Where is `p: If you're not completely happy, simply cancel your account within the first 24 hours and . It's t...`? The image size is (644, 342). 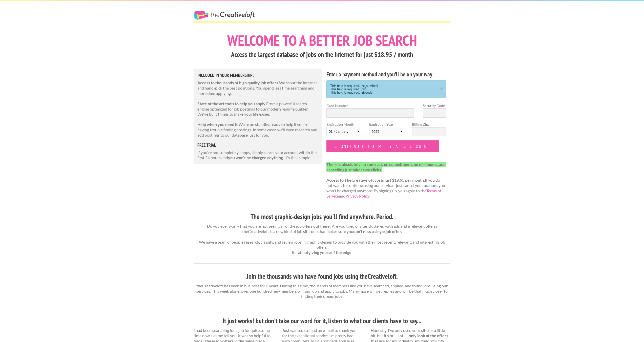
p: If you're not completely happy, simply cancel your account within the first 24 hours and . It's t... is located at coordinates (257, 155).